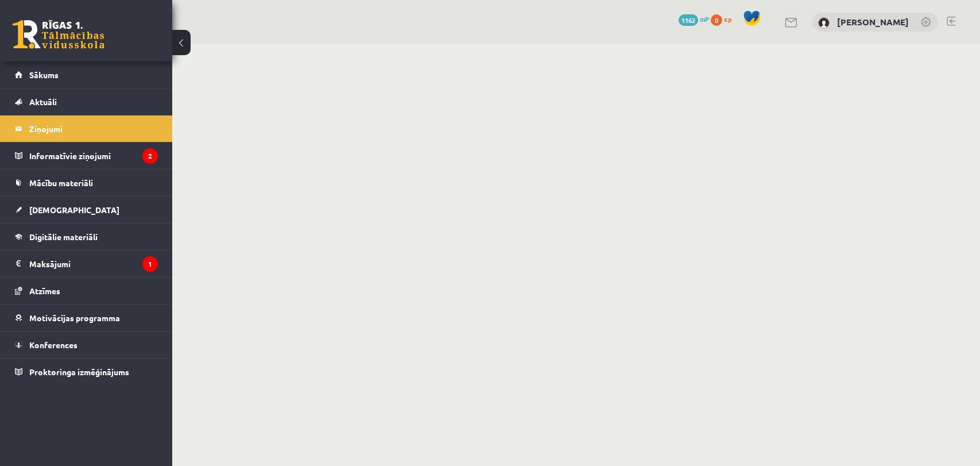 The width and height of the screenshot is (980, 466). Describe the element at coordinates (86, 318) in the screenshot. I see `a: Motivācijas programma` at that location.